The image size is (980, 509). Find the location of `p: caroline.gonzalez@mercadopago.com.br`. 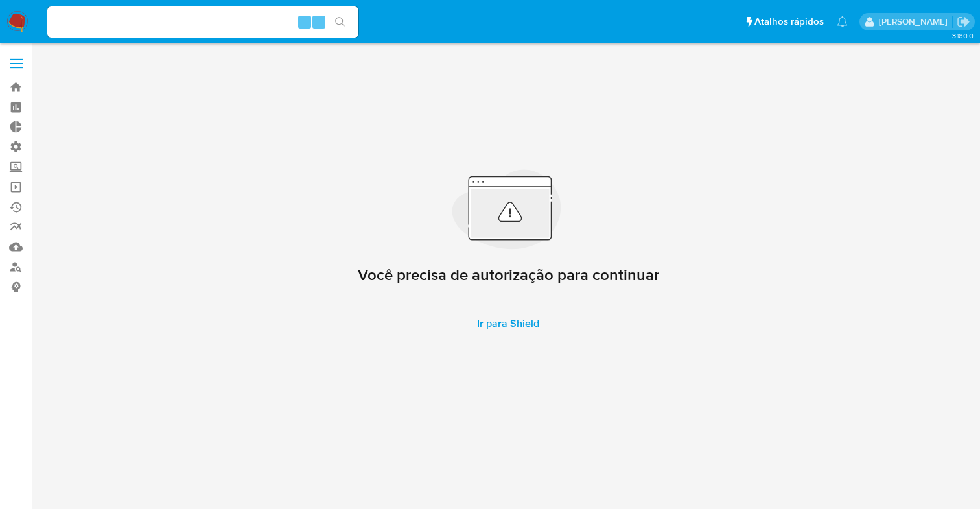

p: caroline.gonzalez@mercadopago.com.br is located at coordinates (915, 22).